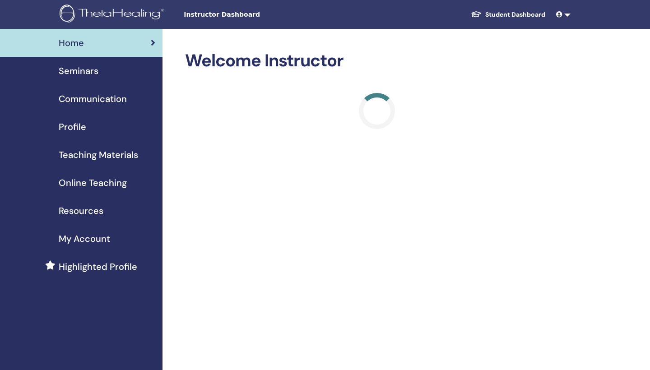 The image size is (650, 370). What do you see at coordinates (71, 43) in the screenshot?
I see `span: Home` at bounding box center [71, 43].